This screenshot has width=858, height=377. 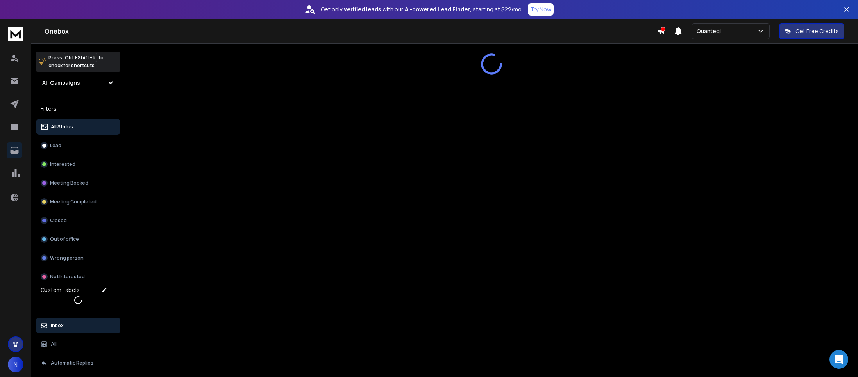 I want to click on h1: All Campaigns, so click(x=61, y=83).